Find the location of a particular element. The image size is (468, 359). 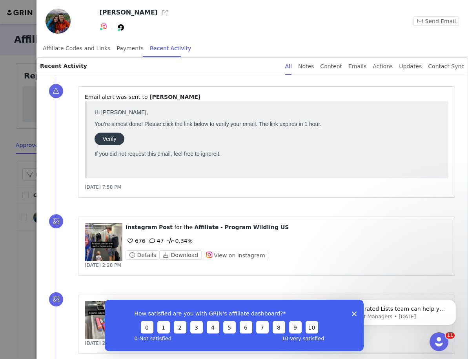

p: Our Curated Lists team can help you find more creators! Our team of prospect-sourcing experts are... is located at coordinates (85, 26).